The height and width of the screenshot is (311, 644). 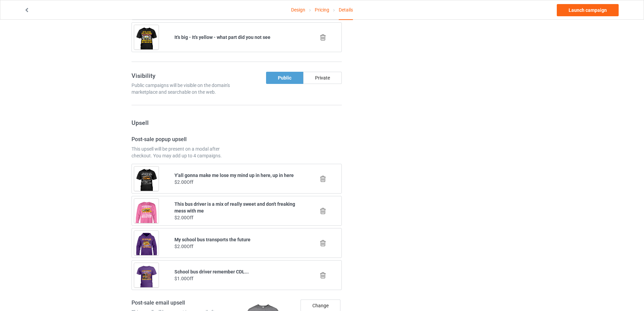 What do you see at coordinates (237, 279) in the screenshot?
I see `div: $1.00 Off` at bounding box center [237, 279].